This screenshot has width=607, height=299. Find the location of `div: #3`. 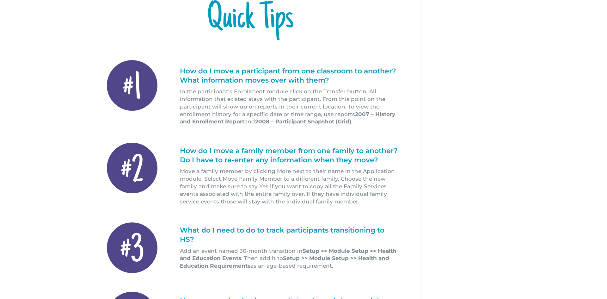

div: #3 is located at coordinates (132, 247).